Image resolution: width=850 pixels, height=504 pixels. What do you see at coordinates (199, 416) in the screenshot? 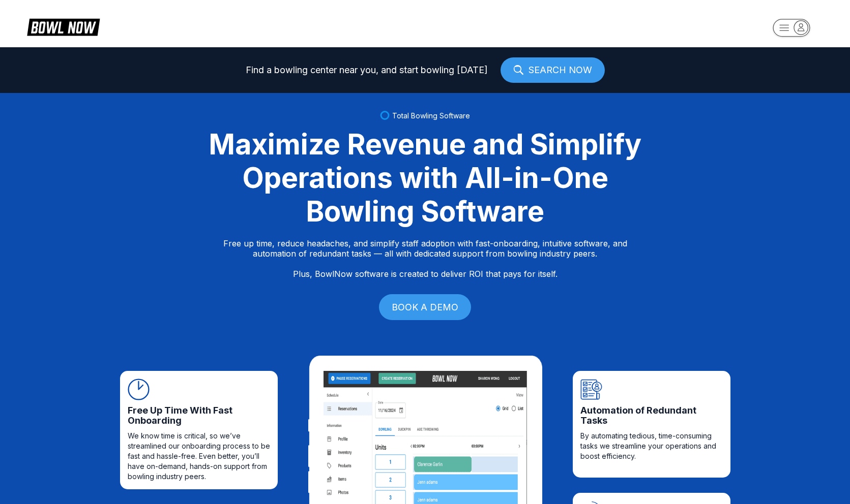
I see `span: Free Up Time With Fast Onboarding` at bounding box center [199, 416].